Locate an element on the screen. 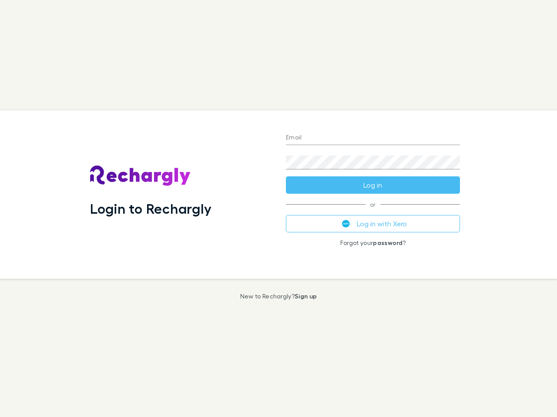 This screenshot has height=417, width=557. a: Sign up is located at coordinates (305, 296).